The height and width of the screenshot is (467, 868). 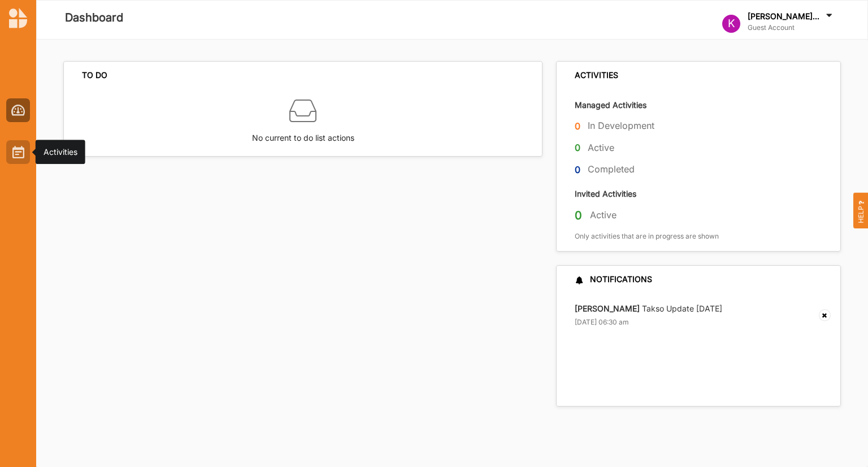 I want to click on div: NOTIFICATIONS, so click(x=613, y=279).